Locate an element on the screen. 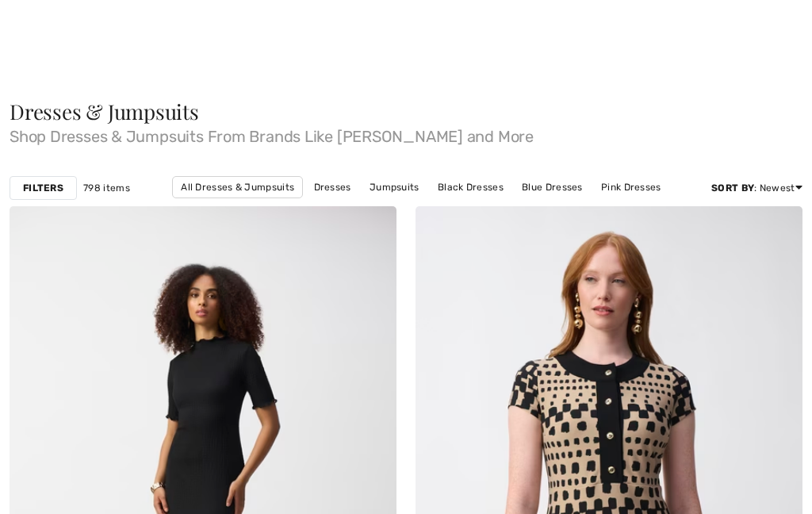  strong: Sort By is located at coordinates (733, 188).